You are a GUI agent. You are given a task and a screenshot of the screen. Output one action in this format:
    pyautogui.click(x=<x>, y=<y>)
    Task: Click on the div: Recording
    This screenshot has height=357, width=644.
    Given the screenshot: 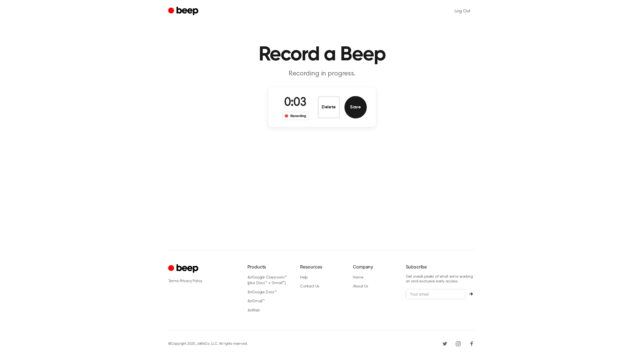 What is the action you would take?
    pyautogui.click(x=295, y=116)
    